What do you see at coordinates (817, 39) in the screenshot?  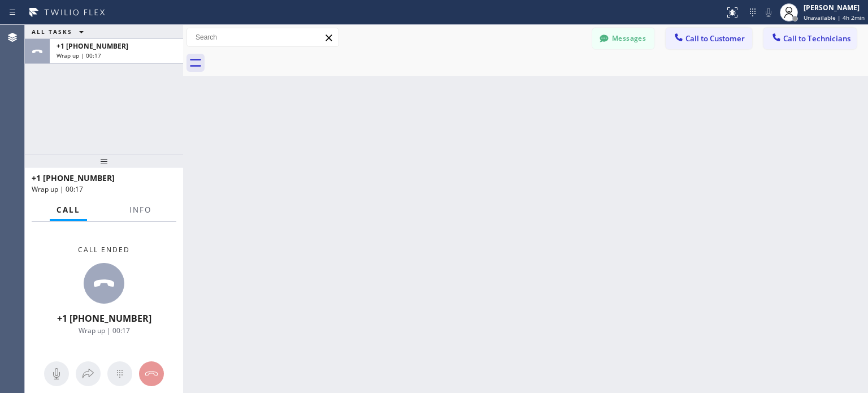 I see `span: Call to Technicians` at bounding box center [817, 39].